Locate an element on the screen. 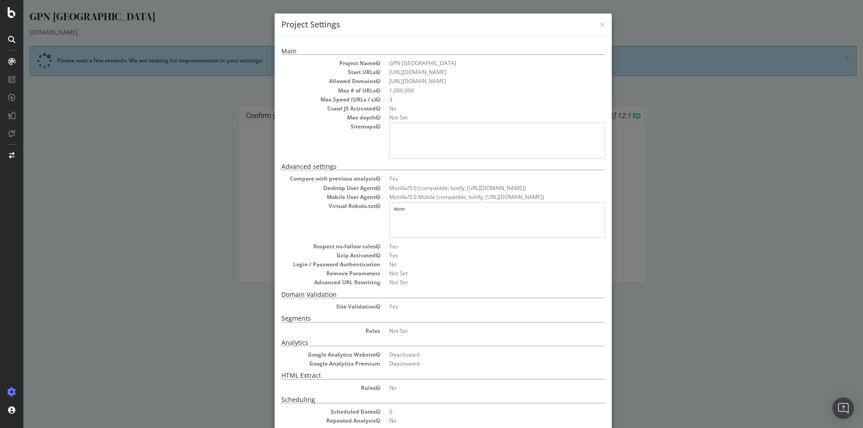 This screenshot has height=428, width=863. h5: Analytics is located at coordinates (420, 343).